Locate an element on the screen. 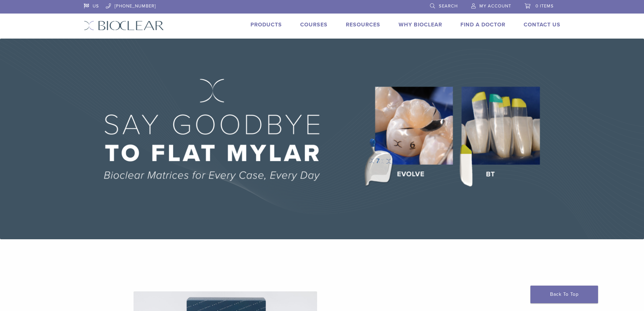  span: My Account is located at coordinates (496, 6).